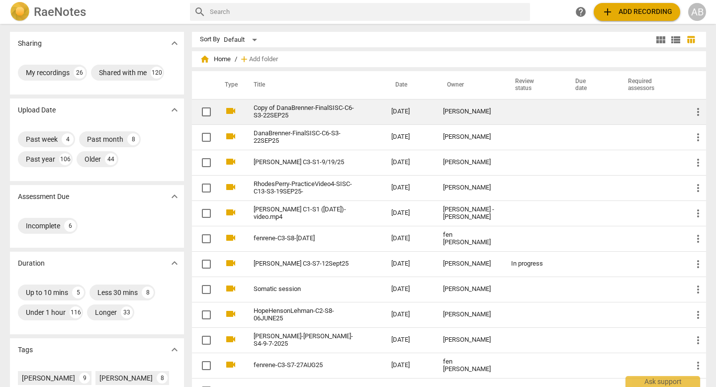 The image size is (716, 387). I want to click on div: AB, so click(697, 12).